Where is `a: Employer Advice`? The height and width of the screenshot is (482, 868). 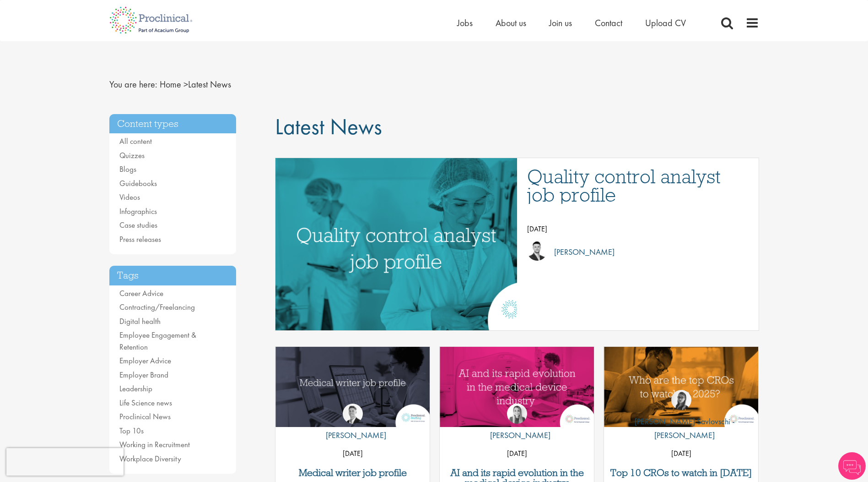
a: Employer Advice is located at coordinates (145, 360).